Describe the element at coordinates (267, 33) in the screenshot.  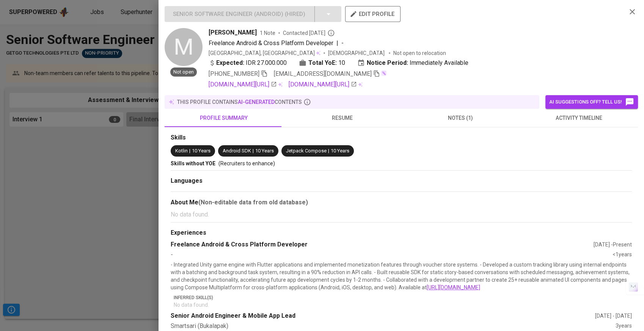
I see `span: 1 Note` at that location.